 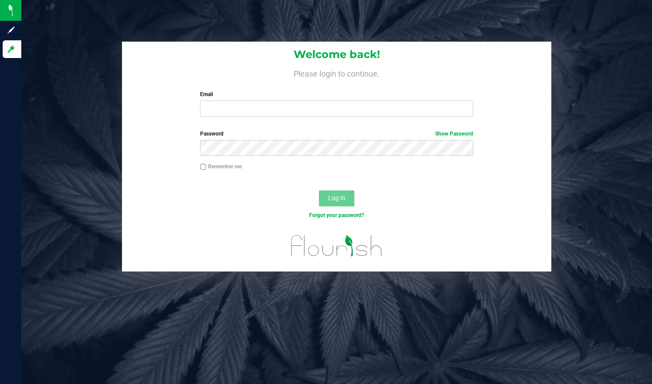 What do you see at coordinates (336, 73) in the screenshot?
I see `h4: Please login to continue.` at bounding box center [336, 73].